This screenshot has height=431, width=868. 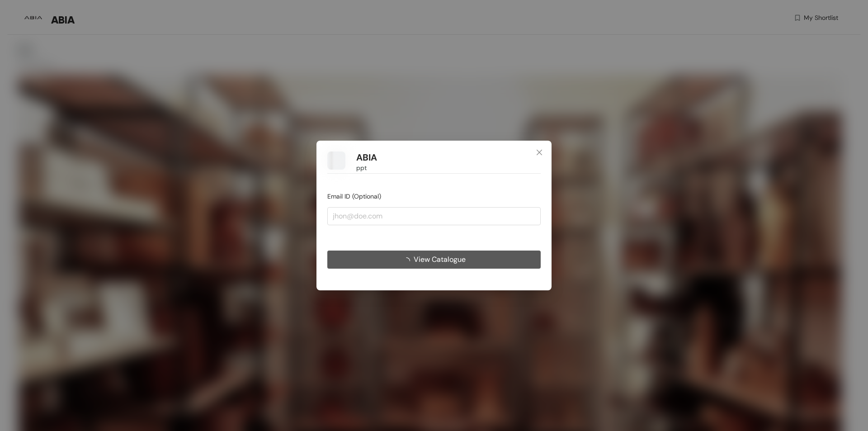 What do you see at coordinates (539, 153) in the screenshot?
I see `button: Close` at bounding box center [539, 153].